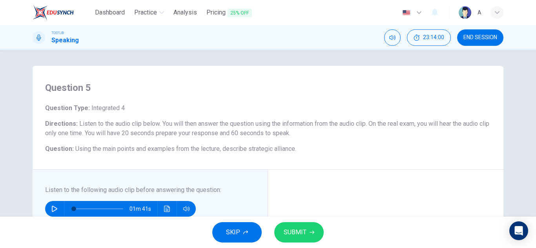 The image size is (536, 248). I want to click on div: Open Intercom Messenger, so click(519, 231).